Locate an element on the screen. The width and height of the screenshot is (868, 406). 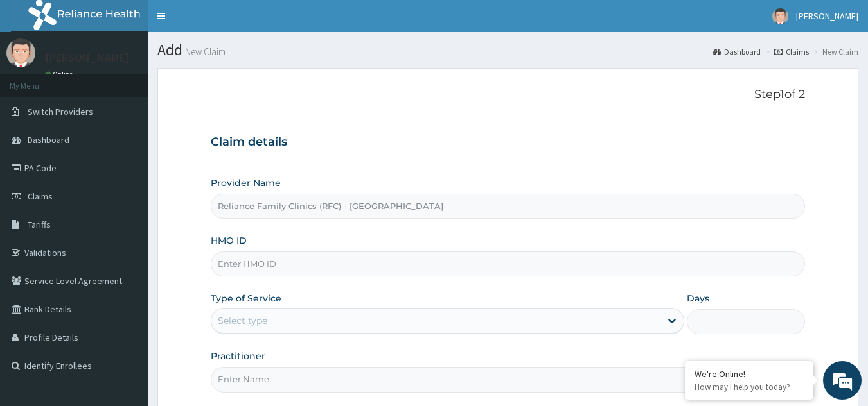
a: Claims is located at coordinates (791, 52).